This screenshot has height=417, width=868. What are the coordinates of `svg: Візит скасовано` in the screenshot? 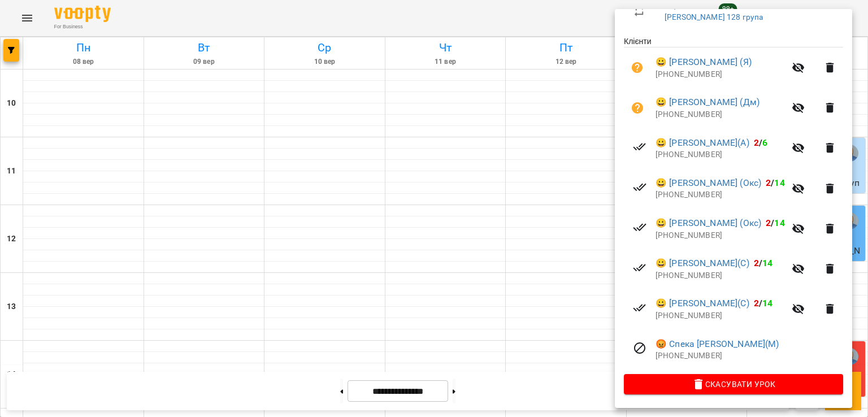 It's located at (640, 348).